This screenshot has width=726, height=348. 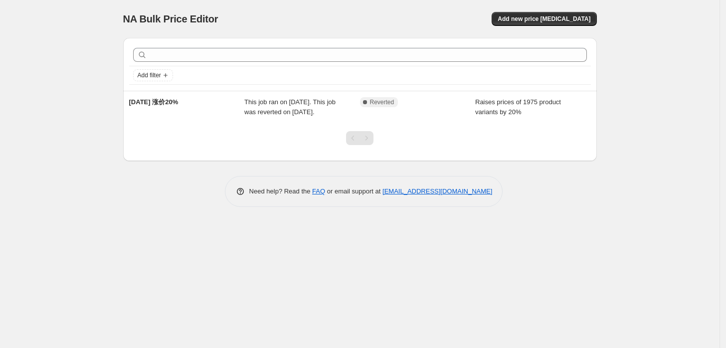 I want to click on a: FAQ, so click(x=319, y=191).